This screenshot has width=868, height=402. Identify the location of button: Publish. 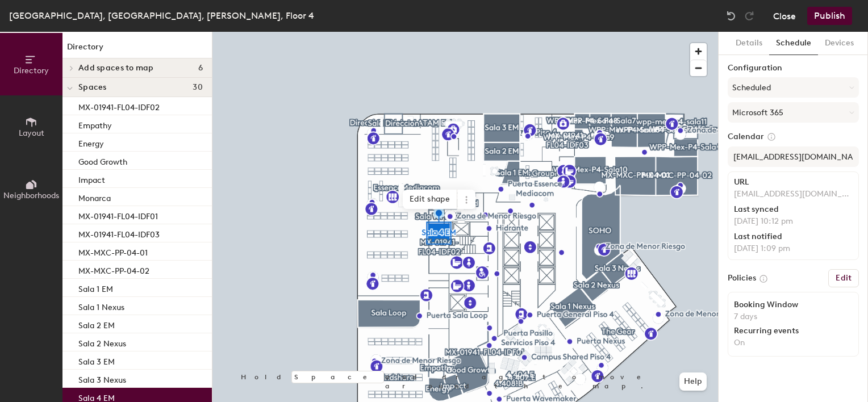
(829, 16).